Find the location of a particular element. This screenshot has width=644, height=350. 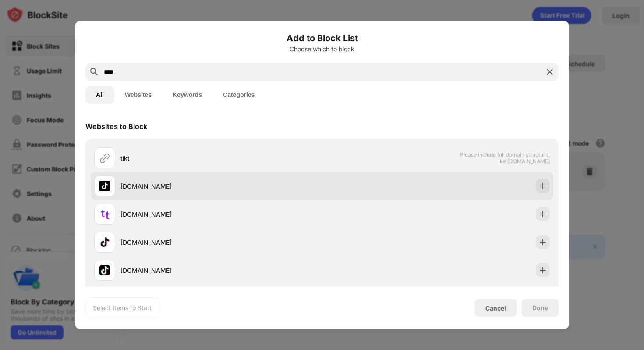

img: url.svg is located at coordinates (105, 158).